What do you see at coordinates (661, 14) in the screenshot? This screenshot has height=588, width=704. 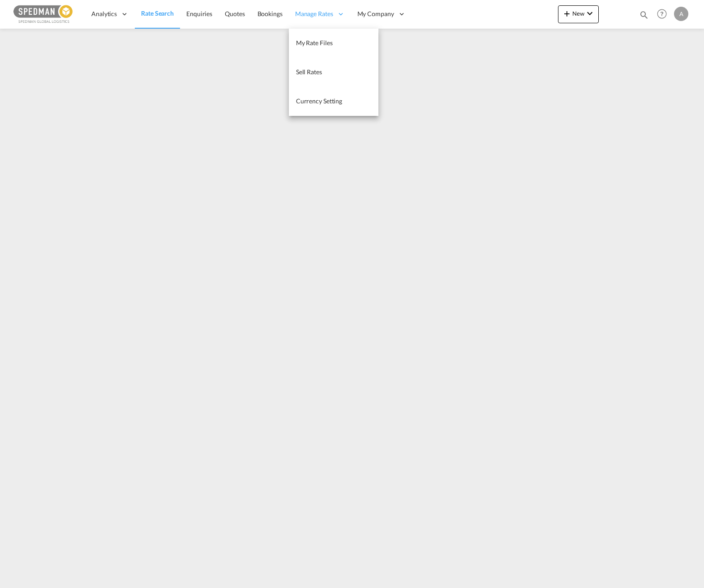 I see `span: Help` at bounding box center [661, 14].